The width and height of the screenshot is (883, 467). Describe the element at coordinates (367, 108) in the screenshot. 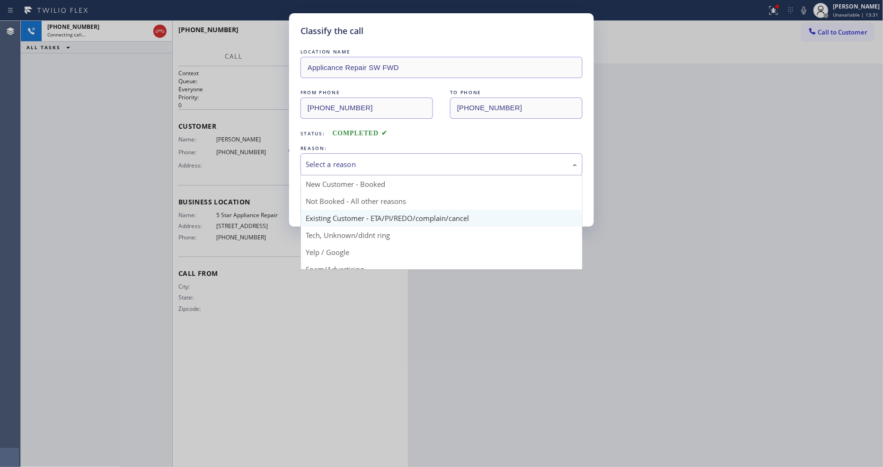

I see `input: From phone` at that location.